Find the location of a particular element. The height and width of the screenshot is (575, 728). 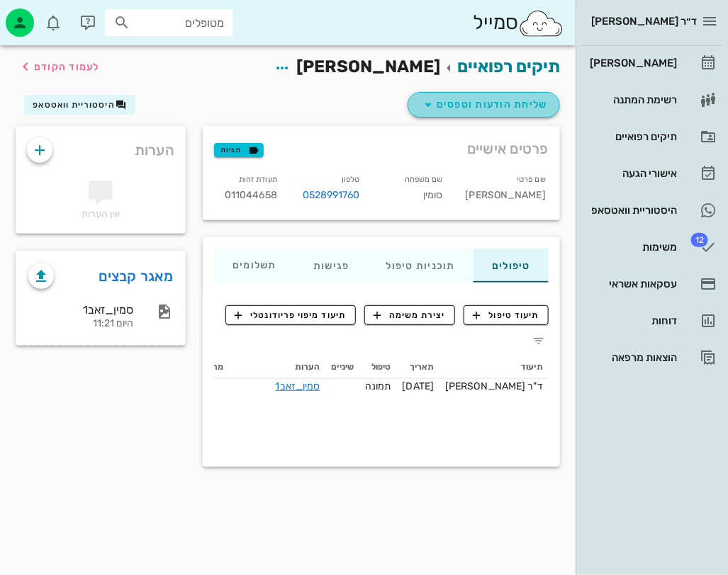

span: תיעוד מיפוי פריודונטלי is located at coordinates (290, 315).